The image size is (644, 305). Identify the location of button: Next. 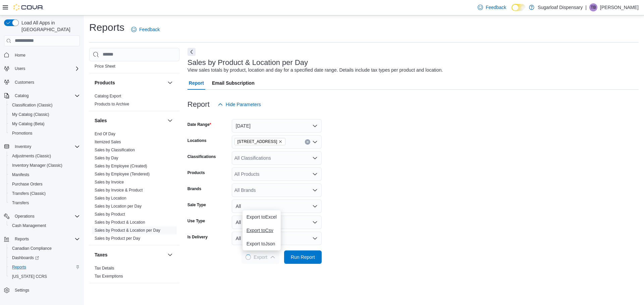
(192, 52).